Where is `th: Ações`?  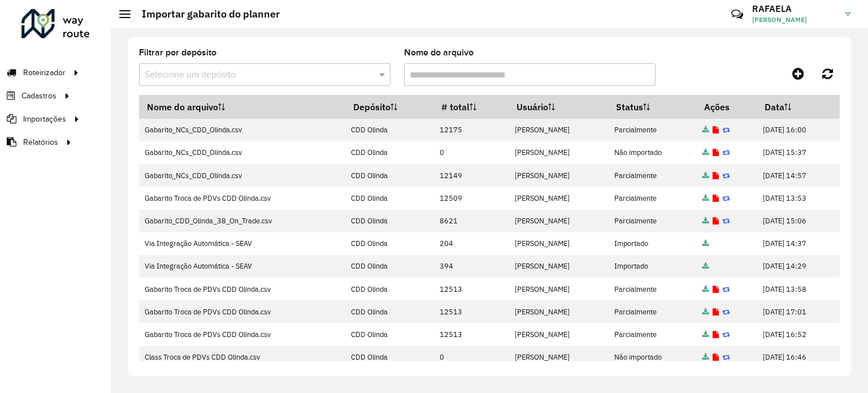
th: Ações is located at coordinates (727, 107).